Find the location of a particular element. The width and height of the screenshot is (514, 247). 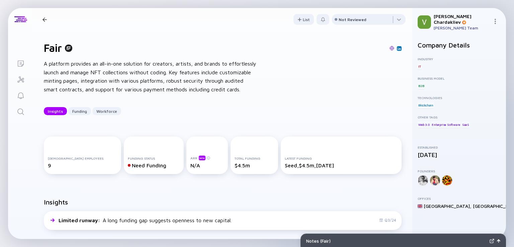

div: Other Tags is located at coordinates (459, 117).